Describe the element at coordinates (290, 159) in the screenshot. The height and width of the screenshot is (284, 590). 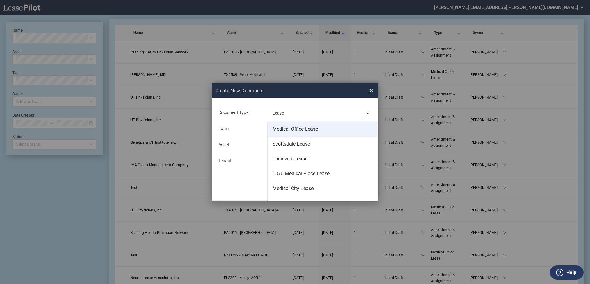
I see `div: Louisville Lease` at that location.